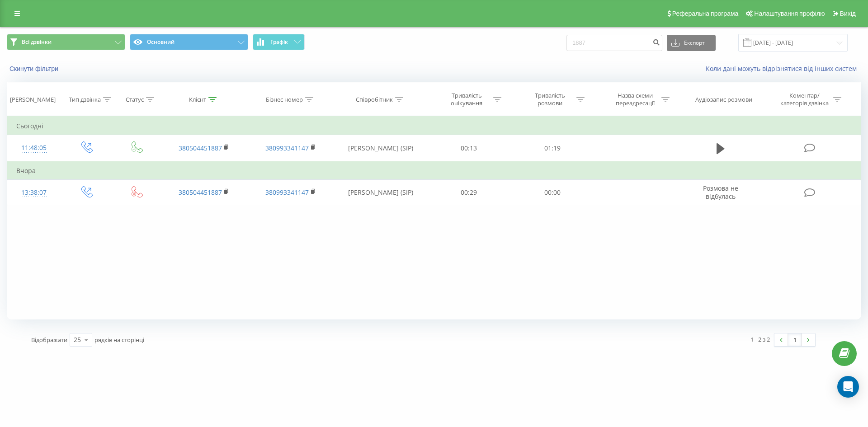  Describe the element at coordinates (469, 149) in the screenshot. I see `td: 00:13` at that location.